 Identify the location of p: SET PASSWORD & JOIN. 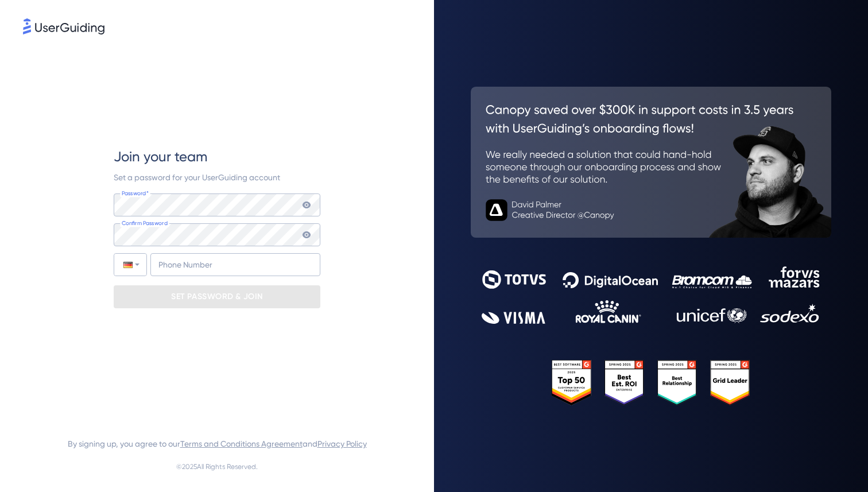
(217, 297).